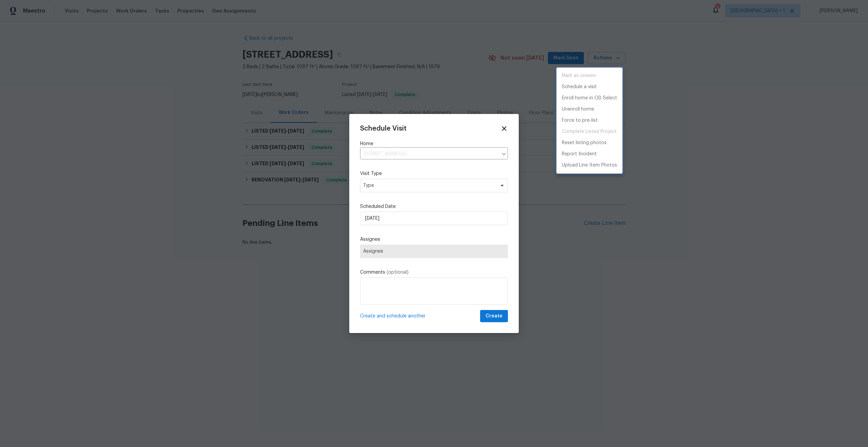 The height and width of the screenshot is (447, 868). Describe the element at coordinates (589, 132) in the screenshot. I see `span: Project is already completed` at that location.